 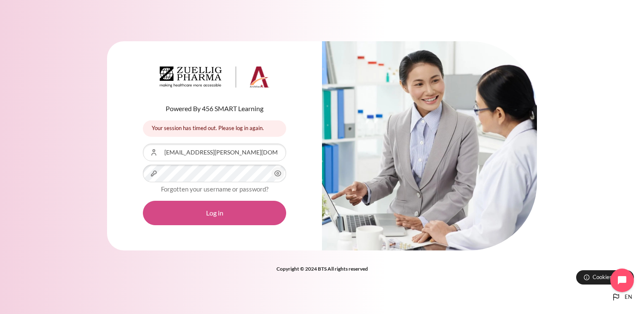 I want to click on img: Architeck, so click(x=214, y=77).